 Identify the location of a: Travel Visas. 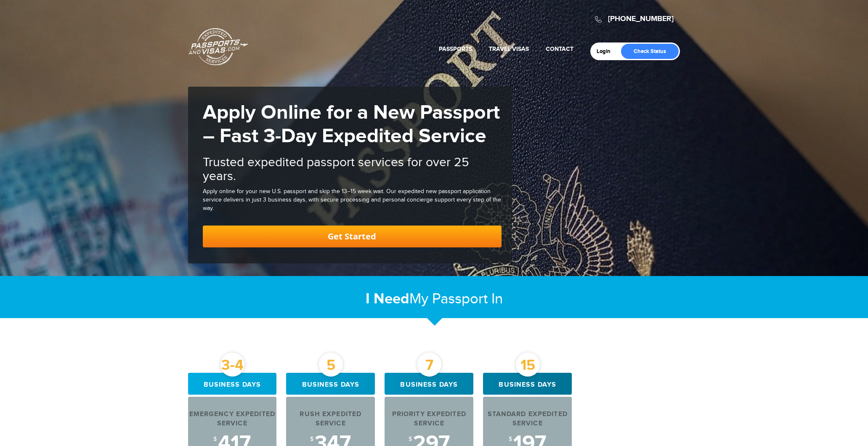
(509, 49).